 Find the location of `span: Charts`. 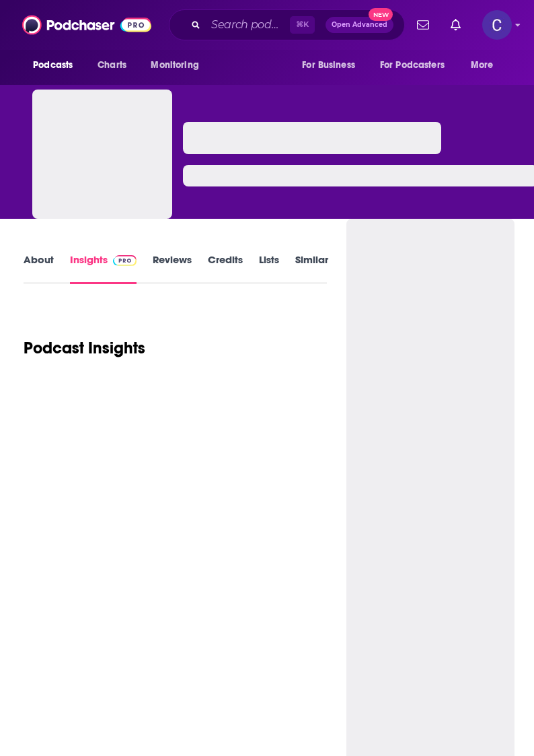

span: Charts is located at coordinates (112, 65).